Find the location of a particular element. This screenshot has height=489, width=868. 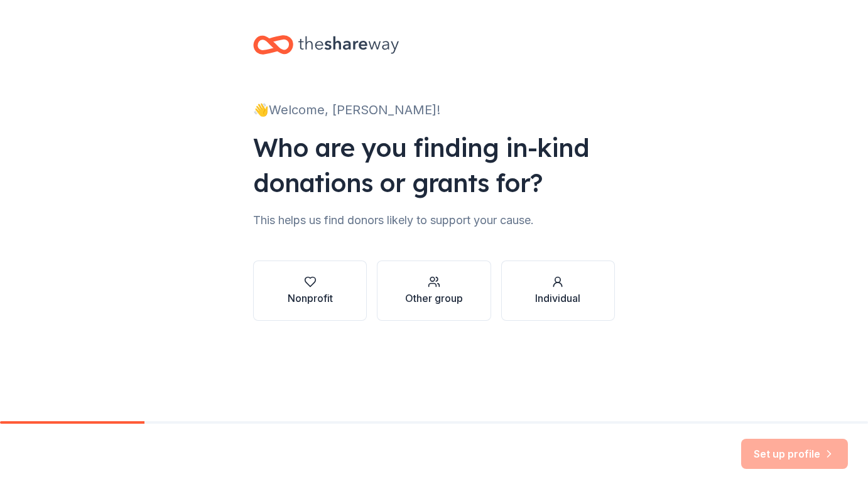

button: Nonprofit is located at coordinates (309, 291).